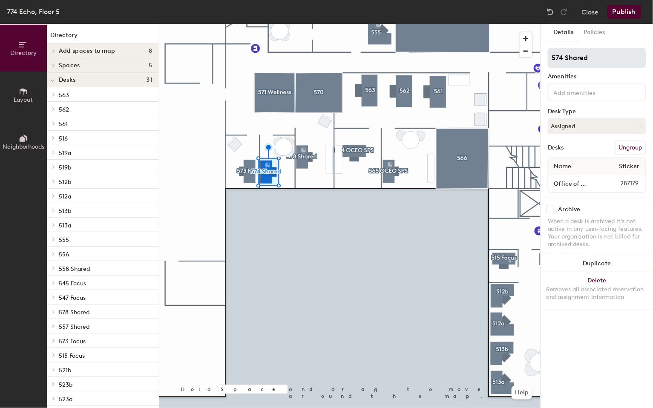  I want to click on span: 547 Focus, so click(72, 298).